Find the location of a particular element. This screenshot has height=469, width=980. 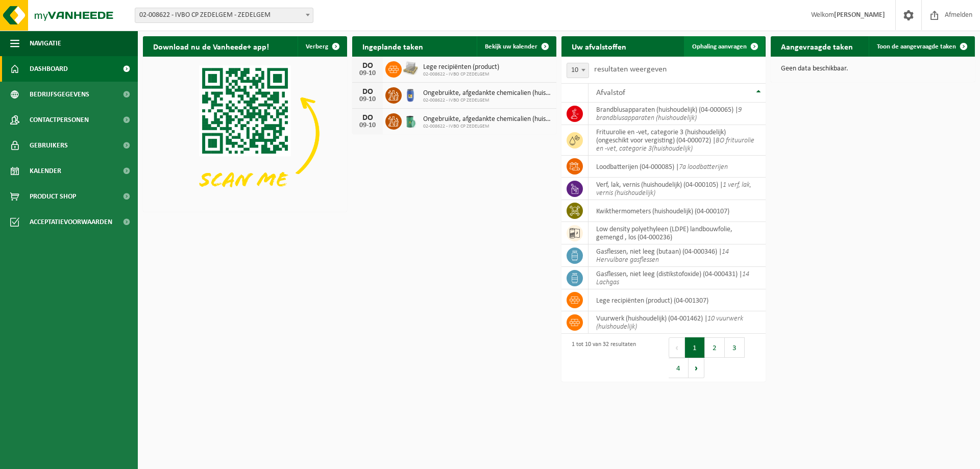

span: Acceptatievoorwaarden is located at coordinates (71, 222).